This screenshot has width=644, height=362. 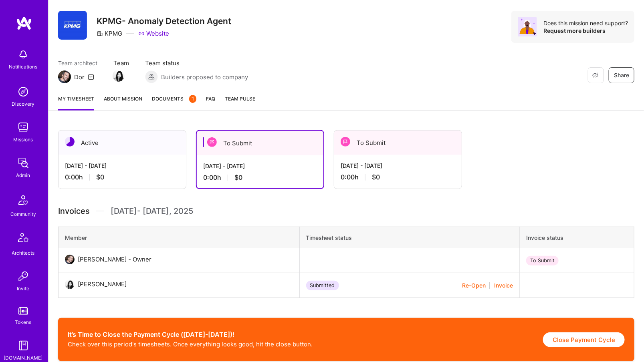 I want to click on span: Team Pulse, so click(x=240, y=99).